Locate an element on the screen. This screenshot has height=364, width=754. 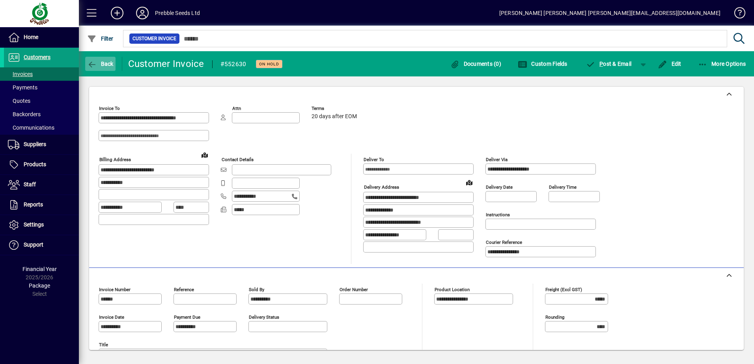
button: Back is located at coordinates (100, 64).